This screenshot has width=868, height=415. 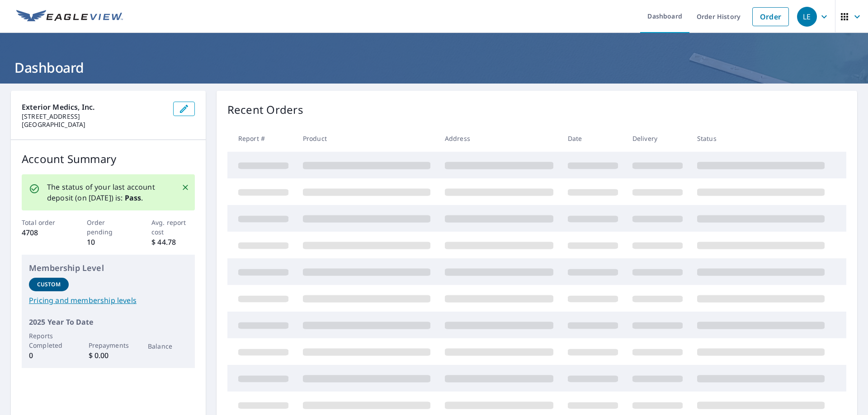 What do you see at coordinates (93, 107) in the screenshot?
I see `p: Exterior Medics, Inc.` at bounding box center [93, 107].